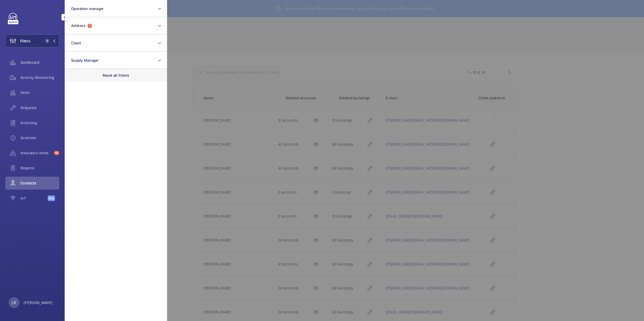  What do you see at coordinates (40, 138) in the screenshot?
I see `span: Overtime` at bounding box center [40, 138].